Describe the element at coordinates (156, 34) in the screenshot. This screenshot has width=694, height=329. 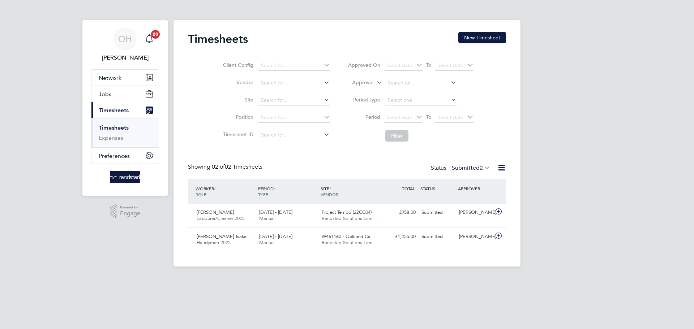
I see `span: 20` at that location.